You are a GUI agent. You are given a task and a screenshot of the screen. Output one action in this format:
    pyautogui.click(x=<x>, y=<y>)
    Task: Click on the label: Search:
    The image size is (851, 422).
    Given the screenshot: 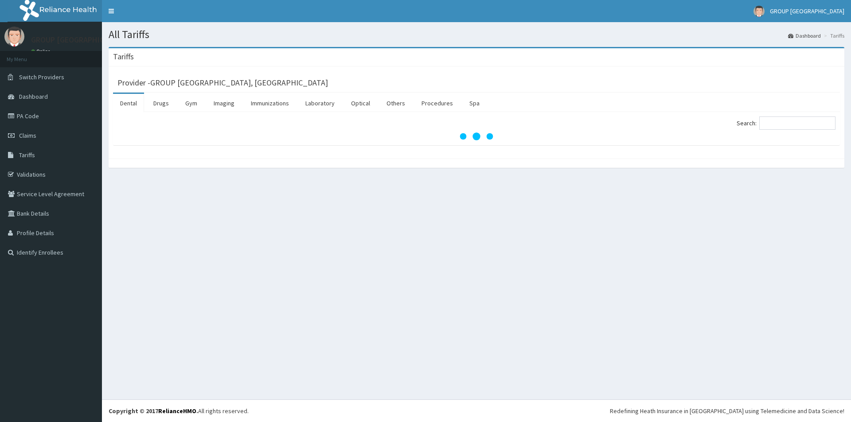 What is the action you would take?
    pyautogui.click(x=786, y=123)
    